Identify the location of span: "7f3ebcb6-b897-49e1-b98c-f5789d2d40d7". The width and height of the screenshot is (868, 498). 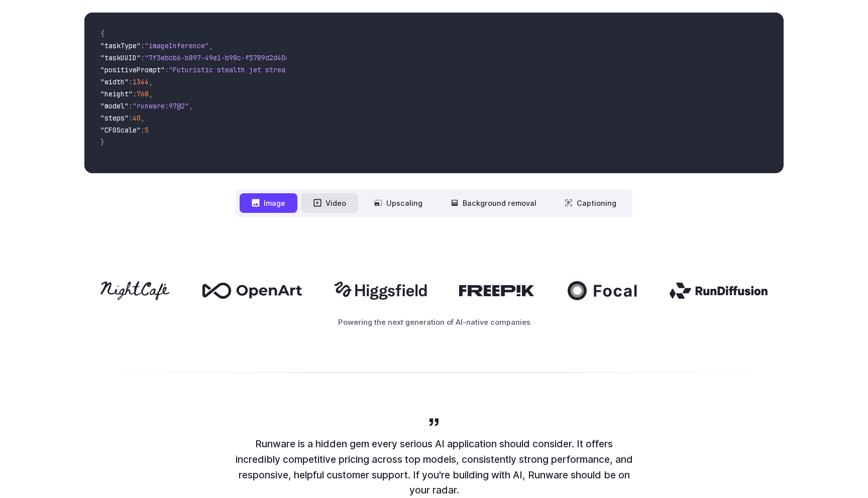
(221, 58).